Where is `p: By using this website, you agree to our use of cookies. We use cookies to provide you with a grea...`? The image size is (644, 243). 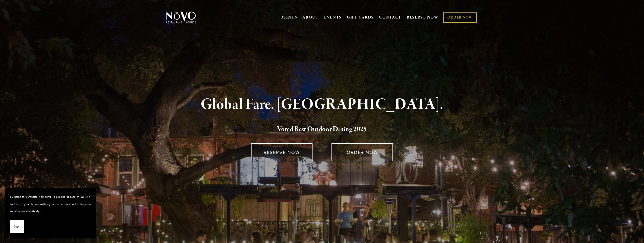 p: By using this website, you agree to our use of cookies. We use cookies to provide you with a grea... is located at coordinates (51, 204).